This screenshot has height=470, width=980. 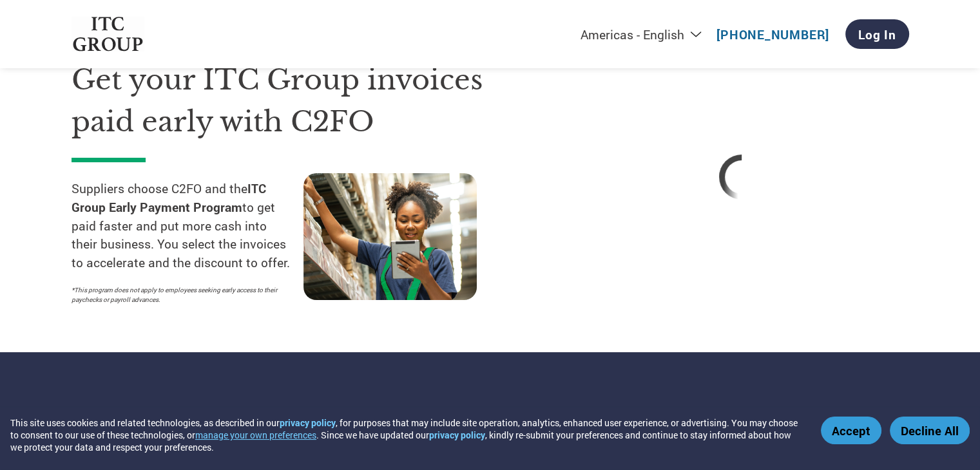 I want to click on img: supply chain worker, so click(x=390, y=236).